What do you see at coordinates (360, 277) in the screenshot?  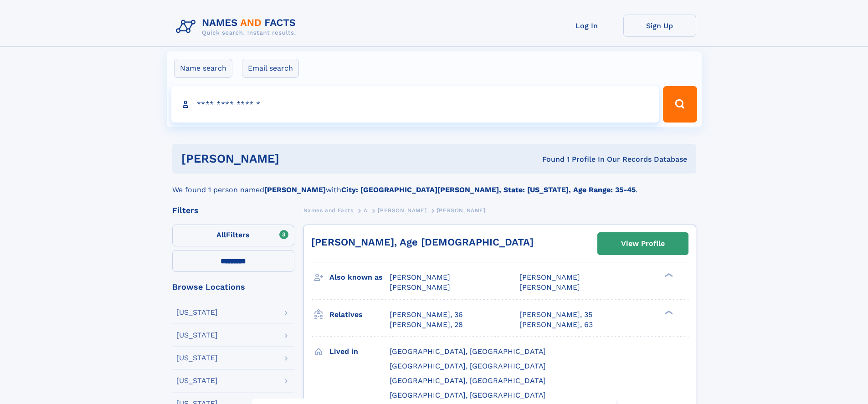 I see `h3: Also known as` at bounding box center [360, 277].